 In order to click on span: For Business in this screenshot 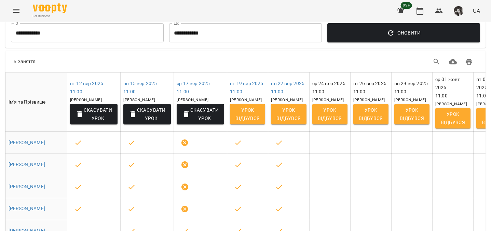, I will do `click(50, 16)`.